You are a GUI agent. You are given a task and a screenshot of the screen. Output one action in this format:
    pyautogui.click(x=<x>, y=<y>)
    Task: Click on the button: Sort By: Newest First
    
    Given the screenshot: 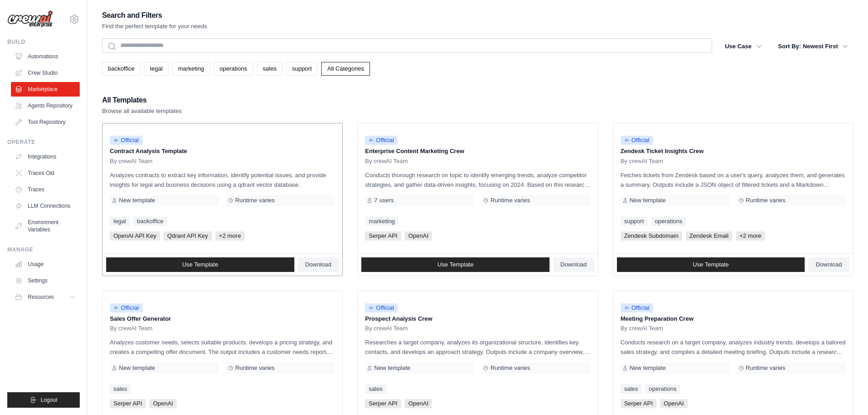 What is the action you would take?
    pyautogui.click(x=813, y=46)
    